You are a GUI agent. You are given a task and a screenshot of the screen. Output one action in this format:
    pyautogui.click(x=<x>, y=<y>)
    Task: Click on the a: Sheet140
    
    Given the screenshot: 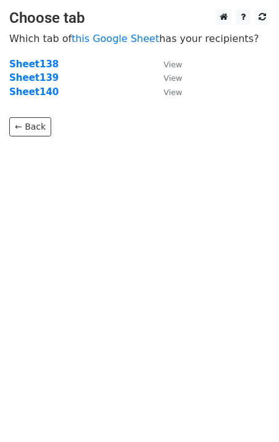 What is the action you would take?
    pyautogui.click(x=34, y=92)
    